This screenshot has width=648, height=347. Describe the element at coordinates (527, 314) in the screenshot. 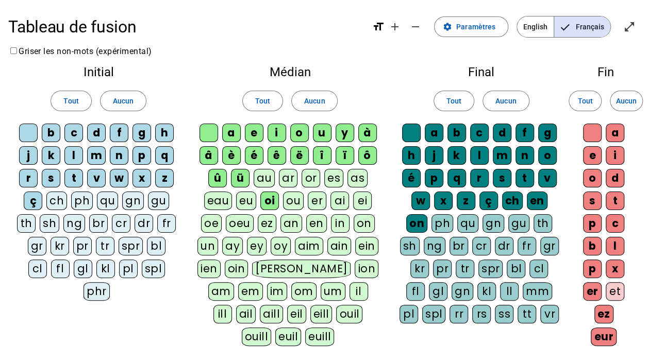

I see `div: tt` at that location.